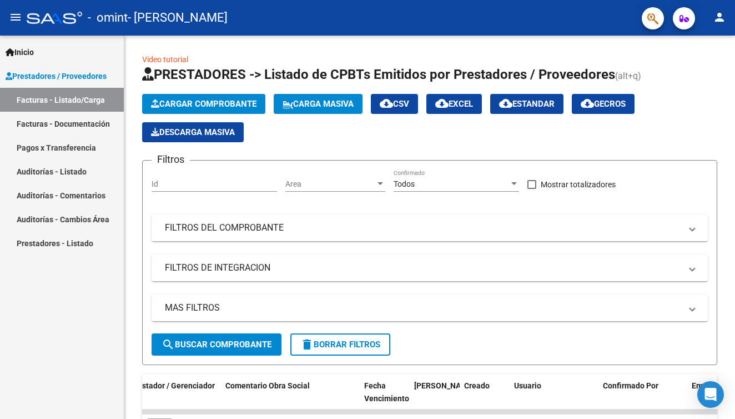 The image size is (735, 419). Describe the element at coordinates (217, 344) in the screenshot. I see `span: Buscar Comprobante` at that location.